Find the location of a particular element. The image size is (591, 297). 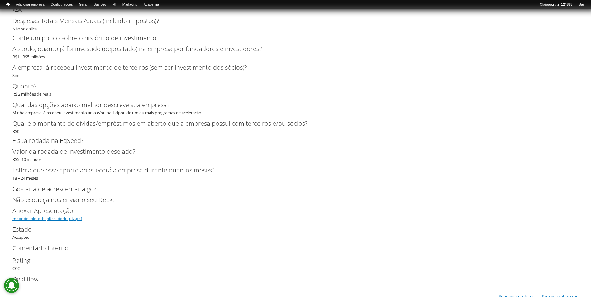

label: Gostaria de acrescentar algo? is located at coordinates (290, 189).